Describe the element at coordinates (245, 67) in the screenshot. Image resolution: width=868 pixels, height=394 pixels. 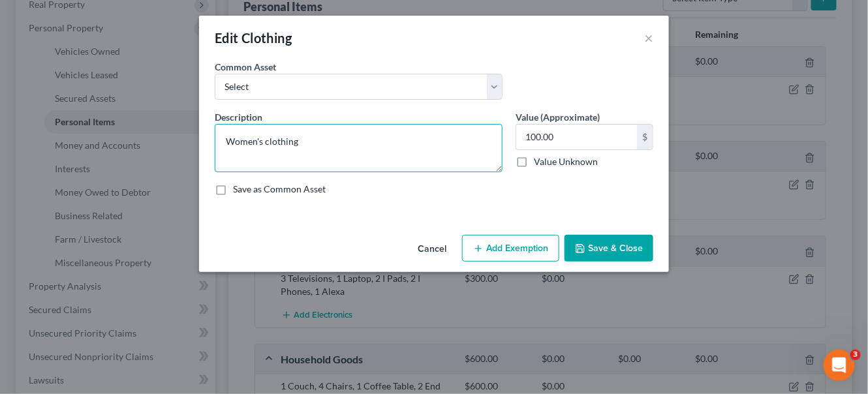
I see `label: Common Asset` at that location.